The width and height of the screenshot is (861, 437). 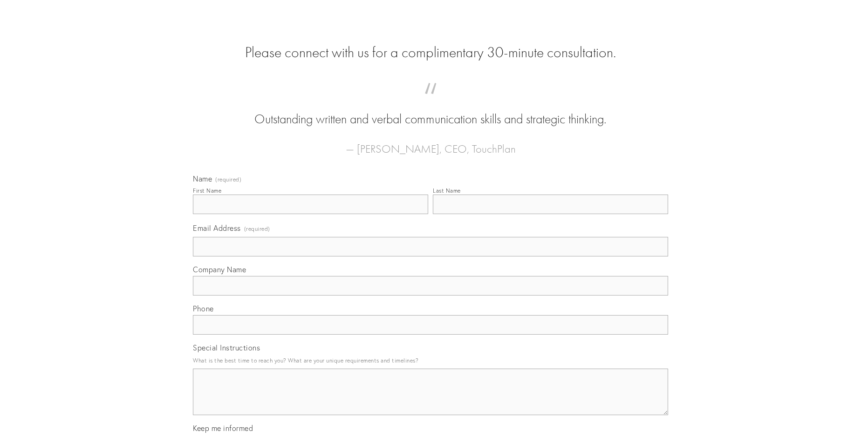 I want to click on h2: Please connect with us for a complimentary 30-minute consultation., so click(x=430, y=53).